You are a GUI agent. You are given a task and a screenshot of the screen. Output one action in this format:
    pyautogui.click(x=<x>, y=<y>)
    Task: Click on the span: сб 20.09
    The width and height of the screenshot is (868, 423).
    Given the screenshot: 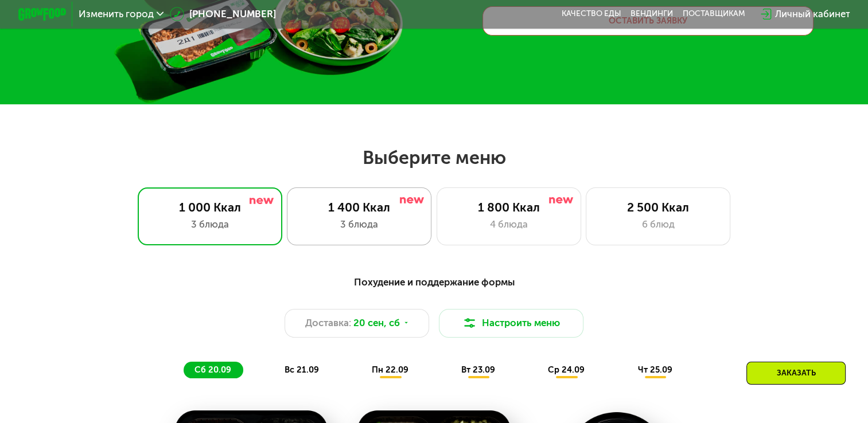 What is the action you would take?
    pyautogui.click(x=213, y=369)
    